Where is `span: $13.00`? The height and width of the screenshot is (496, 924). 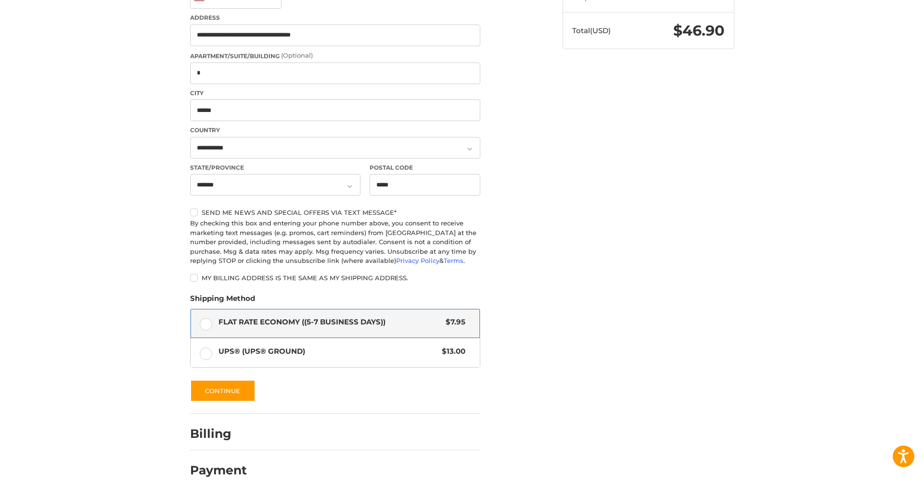
span: $13.00 is located at coordinates (451, 352).